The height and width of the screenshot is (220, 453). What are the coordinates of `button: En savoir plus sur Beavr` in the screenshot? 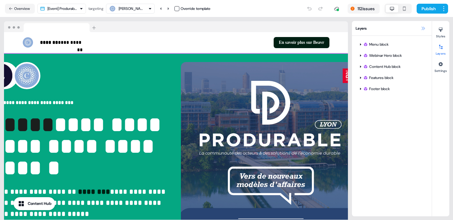 It's located at (301, 43).